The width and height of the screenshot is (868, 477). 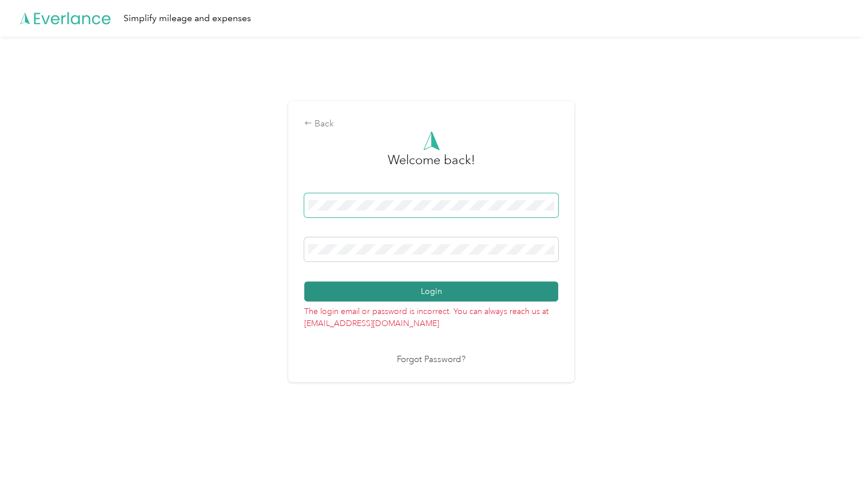 I want to click on a: Forgot Password?, so click(x=431, y=360).